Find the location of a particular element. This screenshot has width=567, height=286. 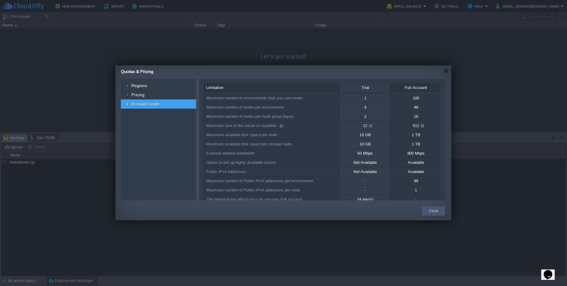

span: 12 is located at coordinates (365, 125).